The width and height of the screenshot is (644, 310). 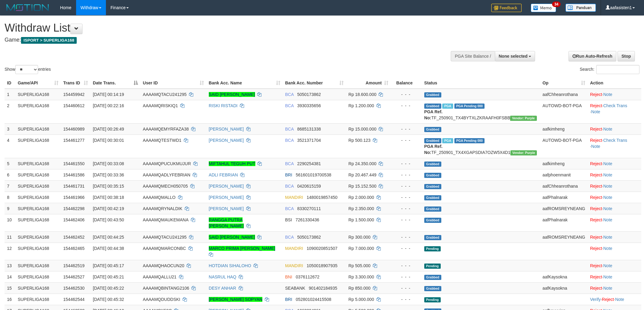 What do you see at coordinates (10, 288) in the screenshot?
I see `td: 15` at bounding box center [10, 288].